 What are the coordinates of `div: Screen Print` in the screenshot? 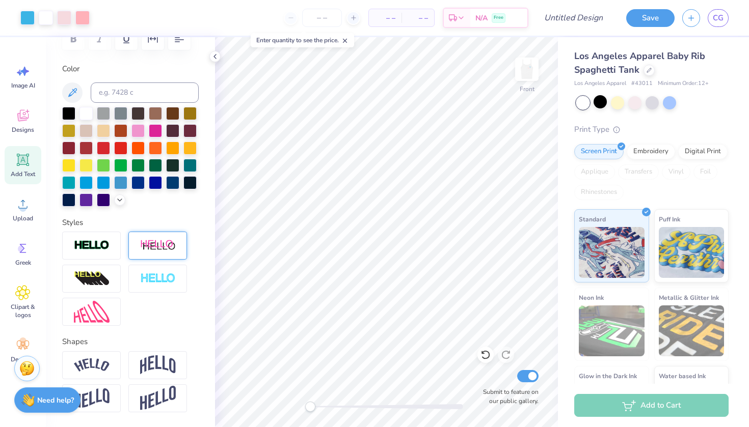 It's located at (599, 152).